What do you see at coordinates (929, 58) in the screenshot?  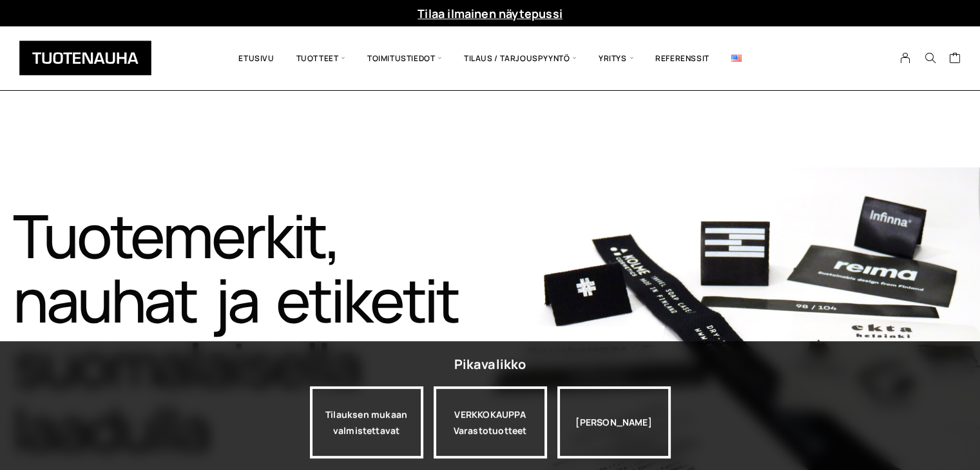 I see `button: Search` at bounding box center [929, 58].